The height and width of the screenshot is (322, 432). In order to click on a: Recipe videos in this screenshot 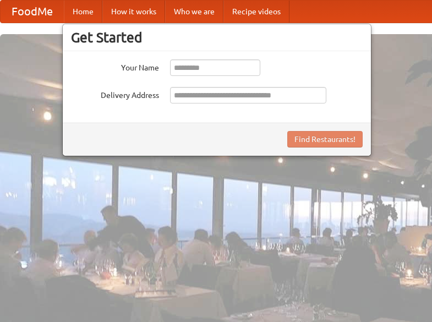, I will do `click(256, 12)`.